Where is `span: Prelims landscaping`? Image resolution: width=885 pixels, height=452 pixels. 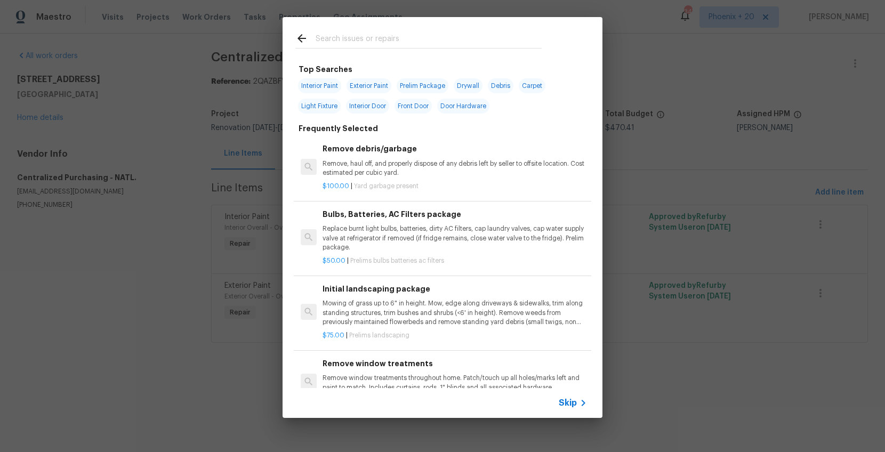 span: Prelims landscaping is located at coordinates (379, 335).